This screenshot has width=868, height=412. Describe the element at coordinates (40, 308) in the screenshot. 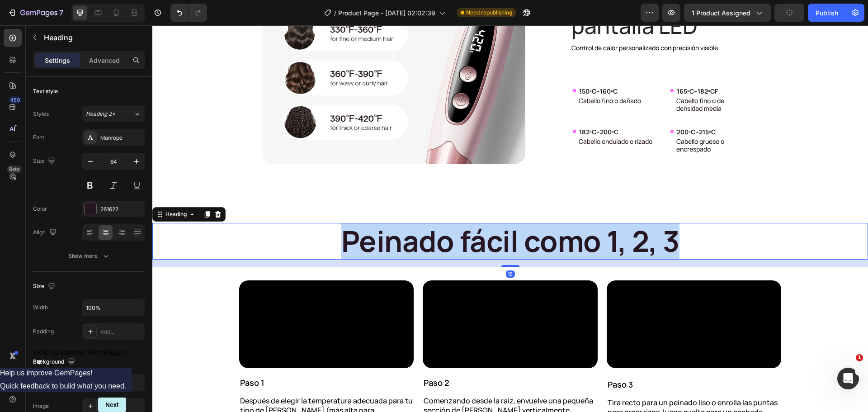

I see `div: Width` at that location.